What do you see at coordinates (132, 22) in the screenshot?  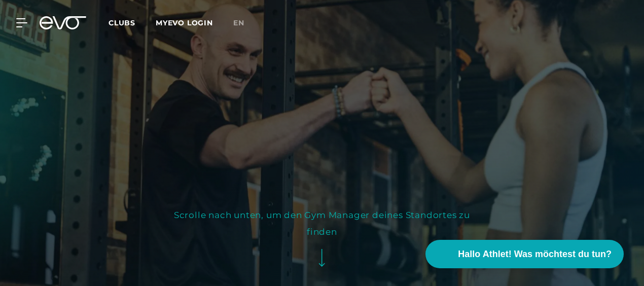 I see `a: Clubs` at bounding box center [132, 22].